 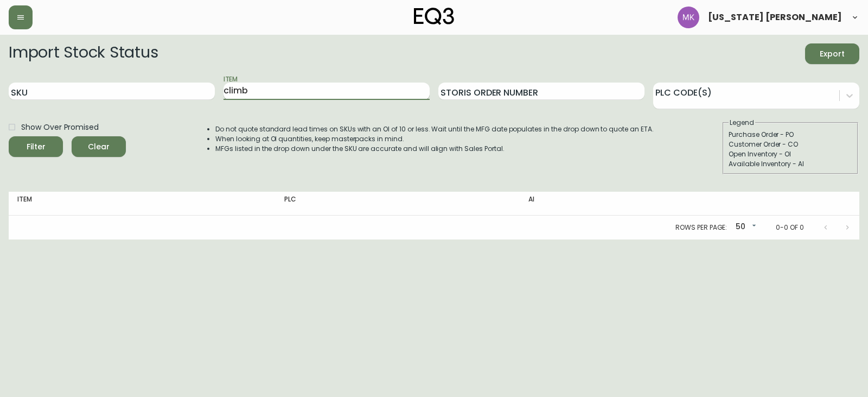 What do you see at coordinates (434, 139) in the screenshot?
I see `li: When looking at OI quantities, keep masterpacks in mind.` at bounding box center [434, 139].